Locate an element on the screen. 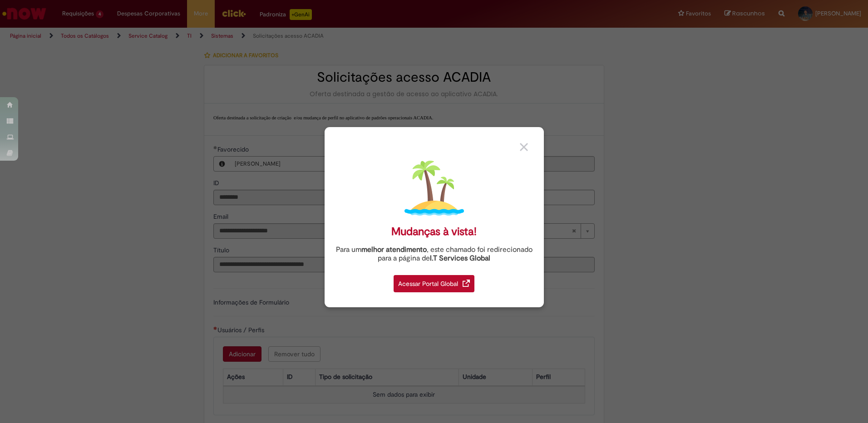 Image resolution: width=868 pixels, height=423 pixels. div: Mudanças à vista! is located at coordinates (434, 232).